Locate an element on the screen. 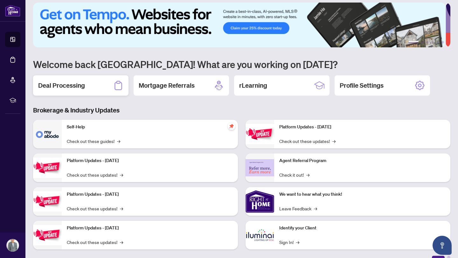  a: Leave Feedback→ is located at coordinates (298, 209).